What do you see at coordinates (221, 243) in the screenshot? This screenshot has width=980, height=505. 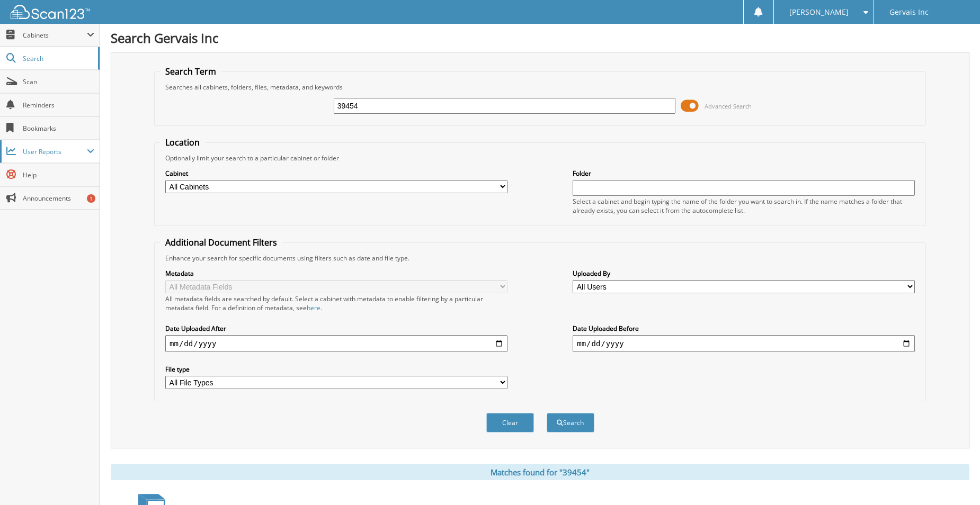 I see `legend: Additional Document Filters` at bounding box center [221, 243].